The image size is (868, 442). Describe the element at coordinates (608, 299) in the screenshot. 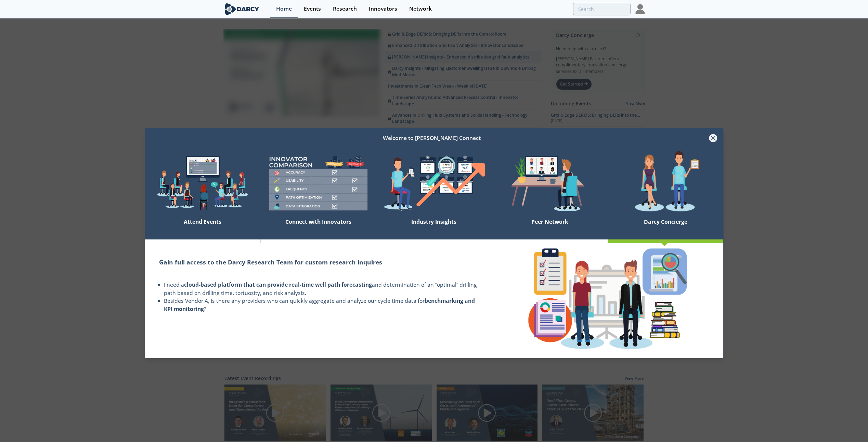

I see `img: concierge-details-e70ed233a7353f2f363bd34cf2359179.png` at that location.